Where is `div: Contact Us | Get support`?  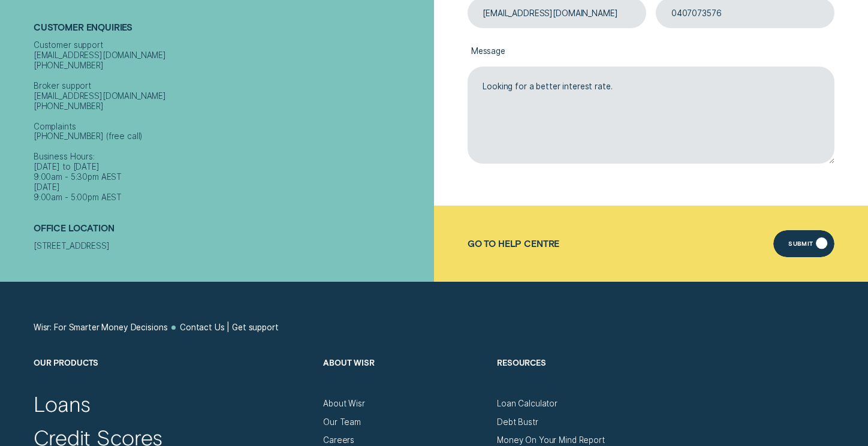
div: Contact Us | Get support is located at coordinates (229, 327).